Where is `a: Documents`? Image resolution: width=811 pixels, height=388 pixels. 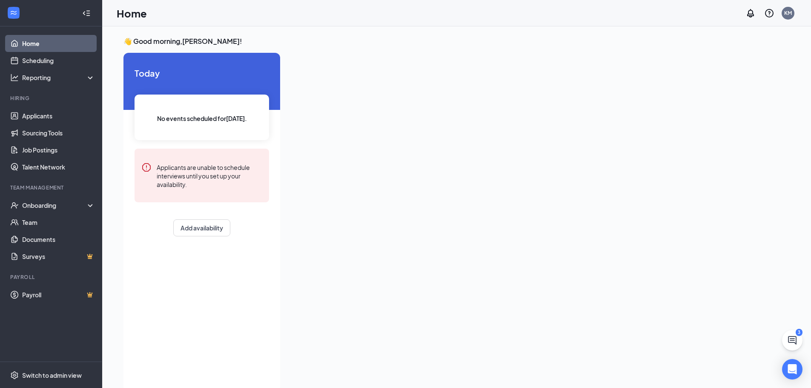 a: Documents is located at coordinates (58, 239).